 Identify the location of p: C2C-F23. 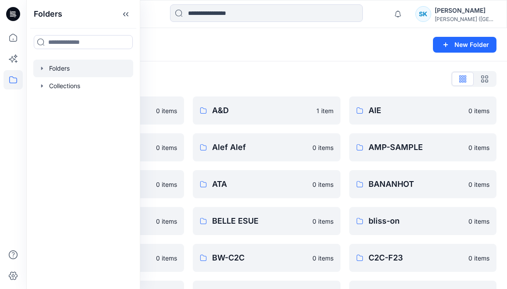
(416, 258).